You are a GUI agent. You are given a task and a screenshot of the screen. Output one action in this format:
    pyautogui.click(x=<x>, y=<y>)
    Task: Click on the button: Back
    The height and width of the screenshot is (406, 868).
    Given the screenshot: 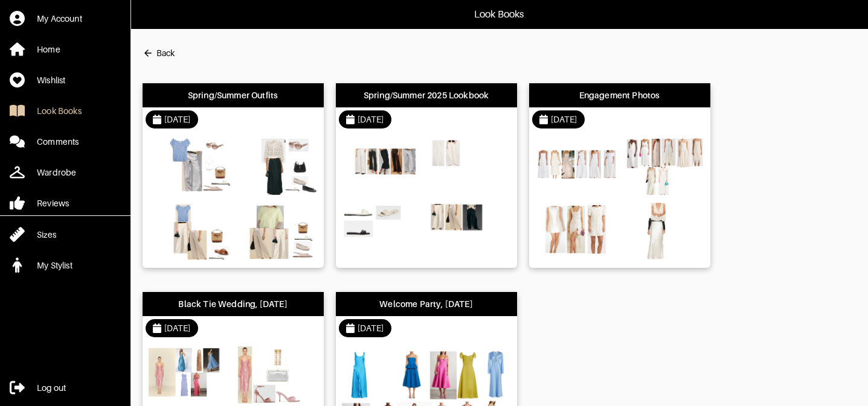 What is the action you would take?
    pyautogui.click(x=159, y=53)
    